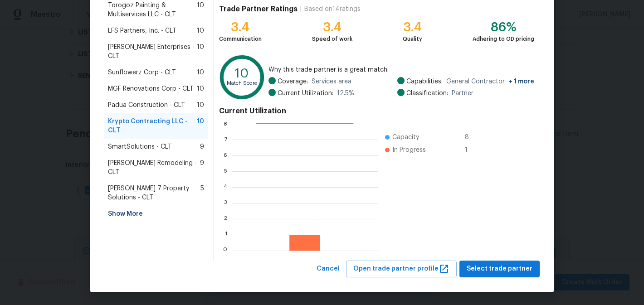  Describe the element at coordinates (424, 81) in the screenshot. I see `span: Capabilities:` at that location.